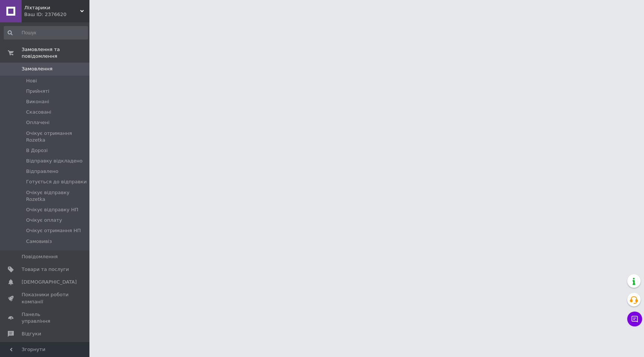  Describe the element at coordinates (31, 334) in the screenshot. I see `span: Відгуки` at that location.